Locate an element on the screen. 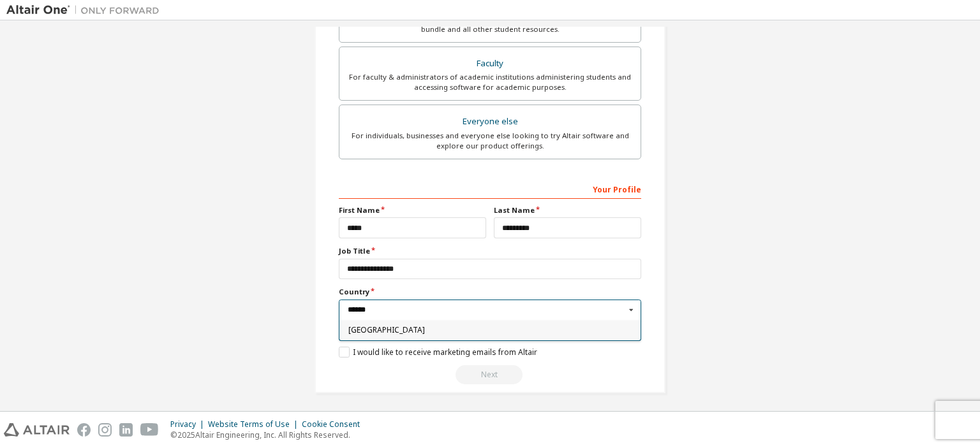 The image size is (980, 448). div: Privacy is located at coordinates (189, 425).